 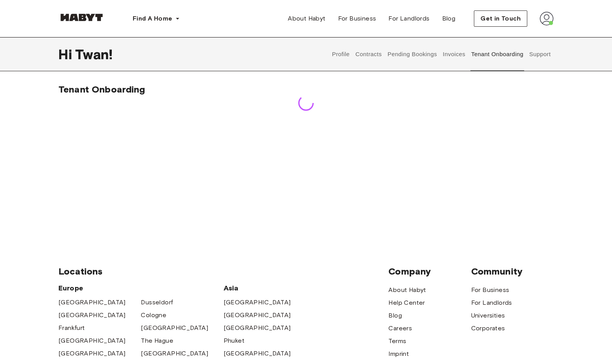 What do you see at coordinates (234, 340) in the screenshot?
I see `span: Phuket` at bounding box center [234, 340].